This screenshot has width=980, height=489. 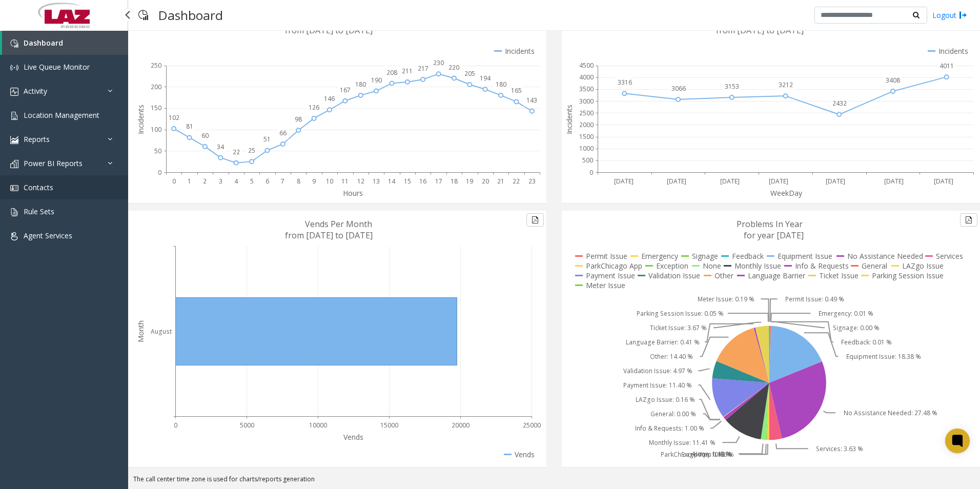 I want to click on text: 2, so click(x=204, y=181).